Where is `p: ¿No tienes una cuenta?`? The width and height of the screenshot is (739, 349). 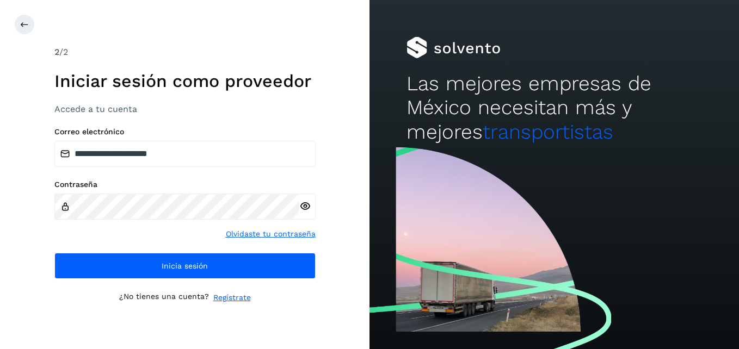 p: ¿No tienes una cuenta? is located at coordinates (164, 298).